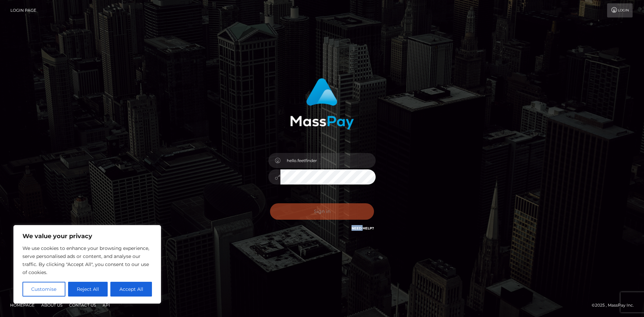  Describe the element at coordinates (328, 160) in the screenshot. I see `input: Username...` at that location.